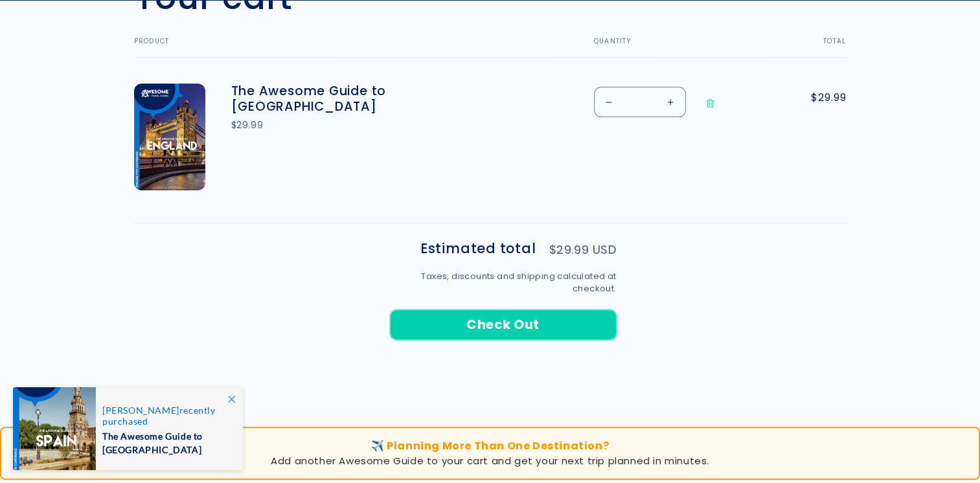 The image size is (980, 483). What do you see at coordinates (489, 445) in the screenshot?
I see `span: ✈️ Planning More Than One Destination?` at bounding box center [489, 445].